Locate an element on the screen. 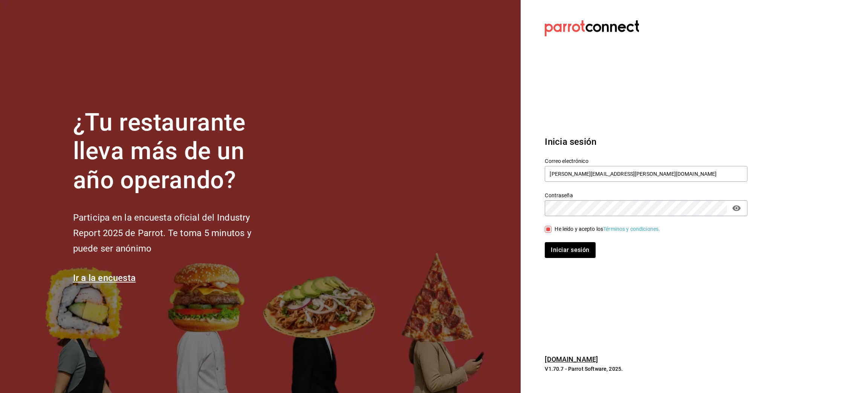 Image resolution: width=868 pixels, height=393 pixels. p: V1.70.7 - Parrot Software, 2025. is located at coordinates (646, 369).